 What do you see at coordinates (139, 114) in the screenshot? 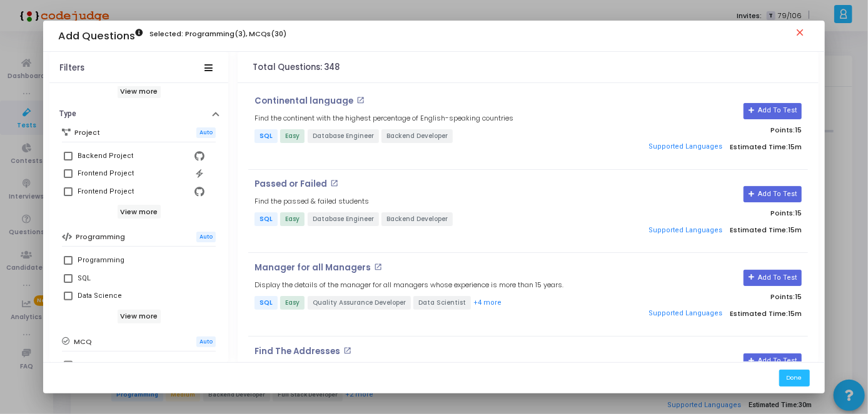
I see `button: Type` at bounding box center [139, 114].